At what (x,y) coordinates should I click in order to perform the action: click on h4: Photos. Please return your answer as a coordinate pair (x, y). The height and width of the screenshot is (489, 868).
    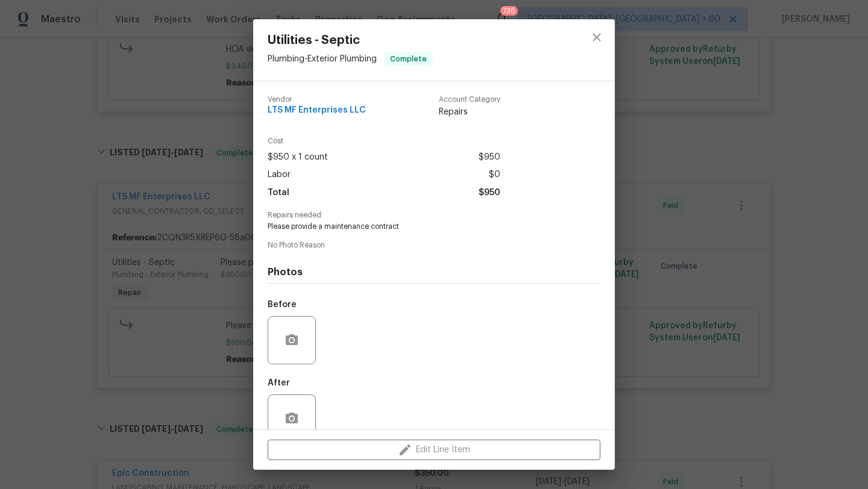
    Looking at the image, I should click on (434, 272).